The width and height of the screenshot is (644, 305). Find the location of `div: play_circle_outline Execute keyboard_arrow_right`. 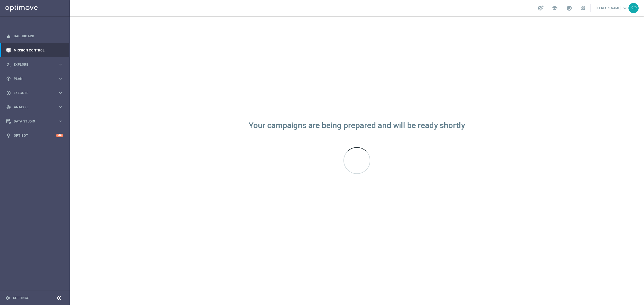

div: play_circle_outline Execute keyboard_arrow_right is located at coordinates (35, 93).